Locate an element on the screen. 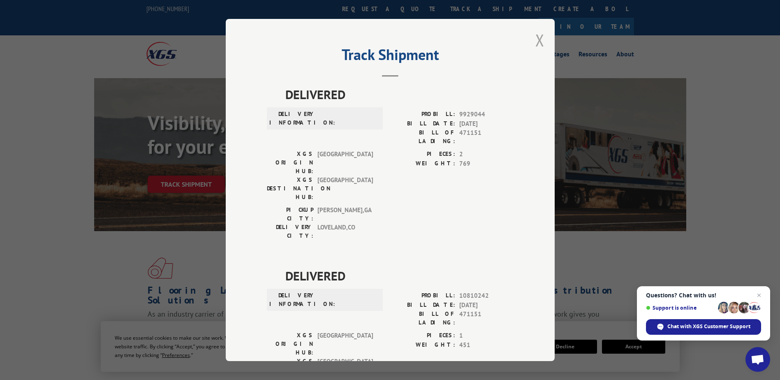  div: Open chat is located at coordinates (757, 359).